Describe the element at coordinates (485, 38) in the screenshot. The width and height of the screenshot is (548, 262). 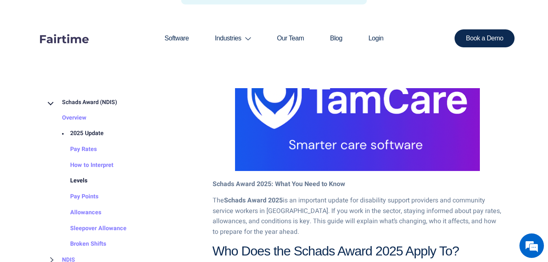
I see `a: Book a Demo` at that location.